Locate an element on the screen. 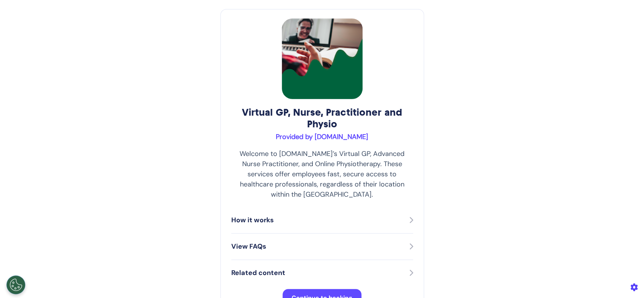 The image size is (644, 298). p: How it works is located at coordinates (252, 220).